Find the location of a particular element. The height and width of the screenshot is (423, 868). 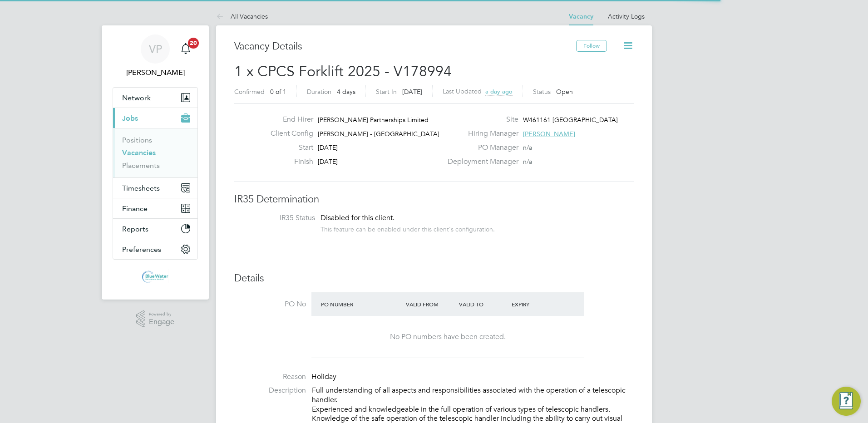

span: 0 of 1 is located at coordinates (278, 91).